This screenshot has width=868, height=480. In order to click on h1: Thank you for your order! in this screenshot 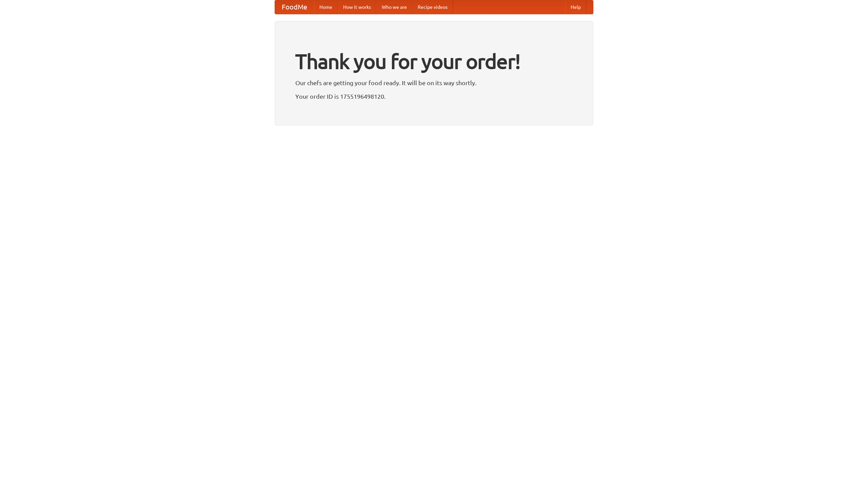, I will do `click(434, 61)`.